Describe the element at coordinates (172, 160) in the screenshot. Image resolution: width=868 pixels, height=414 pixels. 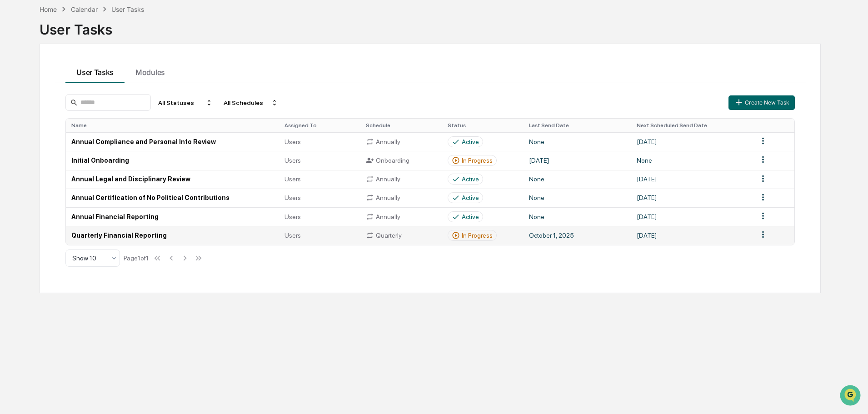
I see `td: Initial Onboarding` at that location.